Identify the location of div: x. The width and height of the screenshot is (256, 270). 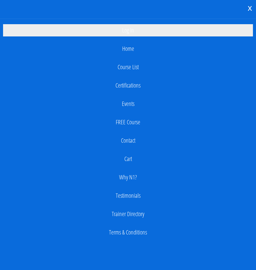
(250, 8).